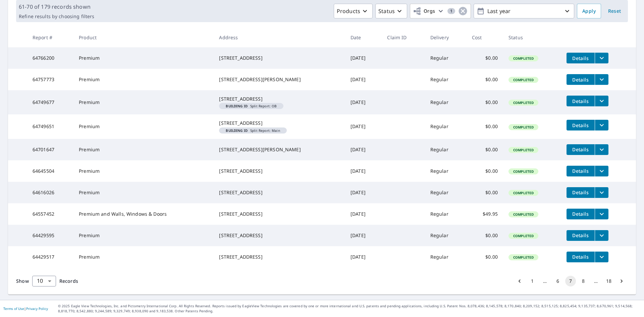 This screenshot has width=644, height=317. Describe the element at coordinates (391, 11) in the screenshot. I see `button: Status` at that location.